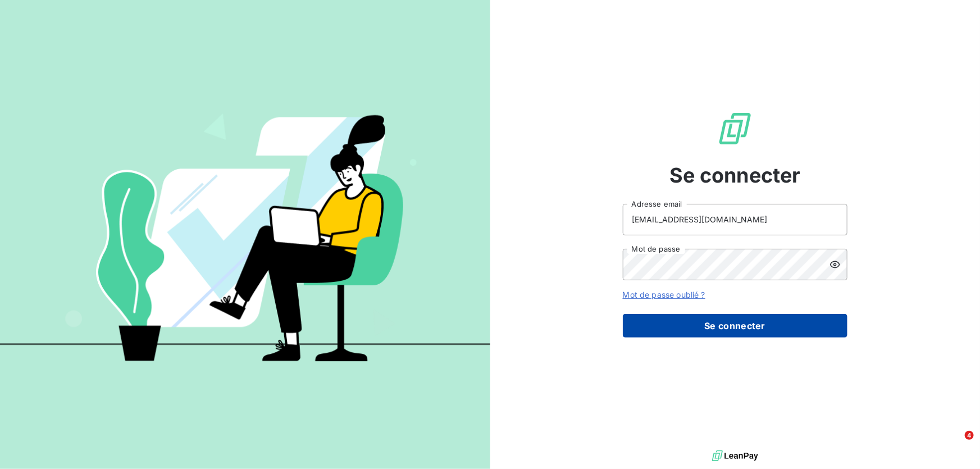  Describe the element at coordinates (735, 129) in the screenshot. I see `img: Logo LeanPay` at that location.